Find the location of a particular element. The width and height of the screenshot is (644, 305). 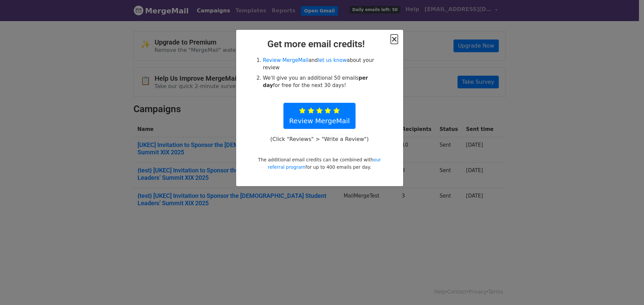

button: Close is located at coordinates (394, 39).